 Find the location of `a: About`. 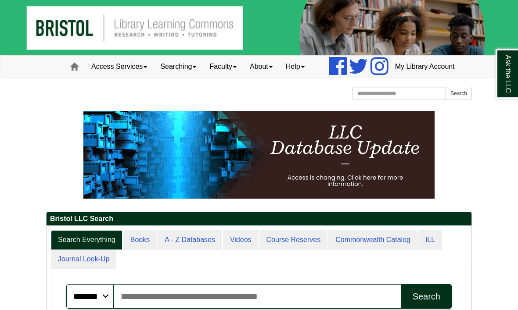

a: About is located at coordinates (261, 67).